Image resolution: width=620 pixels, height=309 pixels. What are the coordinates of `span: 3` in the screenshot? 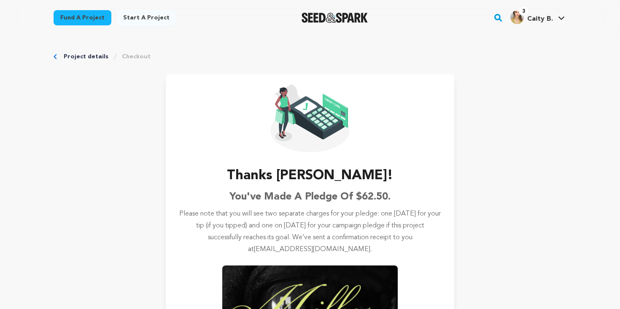 It's located at (524, 11).